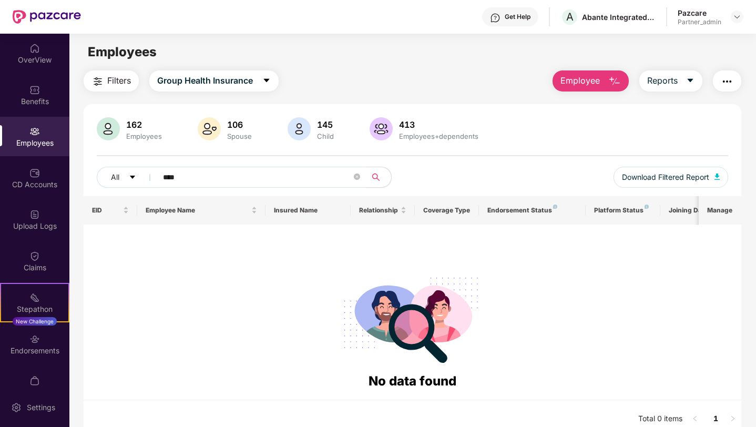  I want to click on div: Child, so click(325, 136).